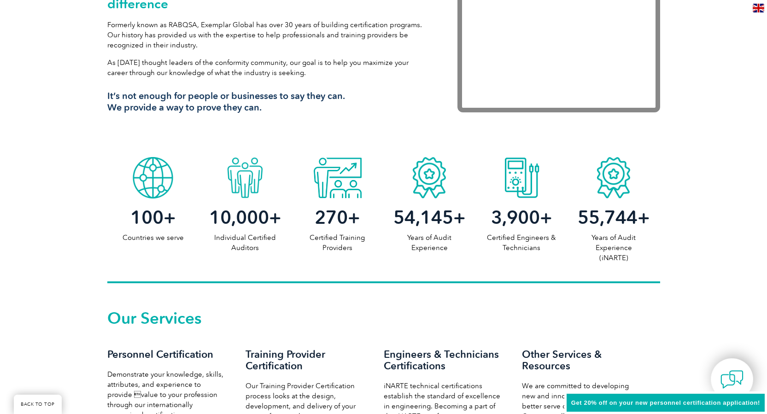 The image size is (767, 414). Describe the element at coordinates (759, 8) in the screenshot. I see `img: en` at that location.